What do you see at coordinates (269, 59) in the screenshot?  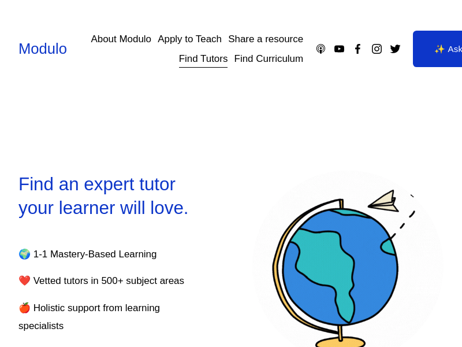 I see `a: Find Curriculum` at bounding box center [269, 59].